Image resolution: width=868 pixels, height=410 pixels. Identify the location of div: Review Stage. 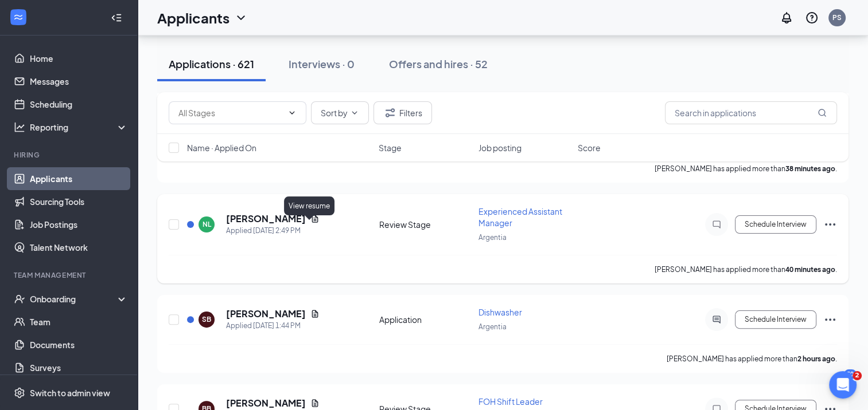
(425, 225).